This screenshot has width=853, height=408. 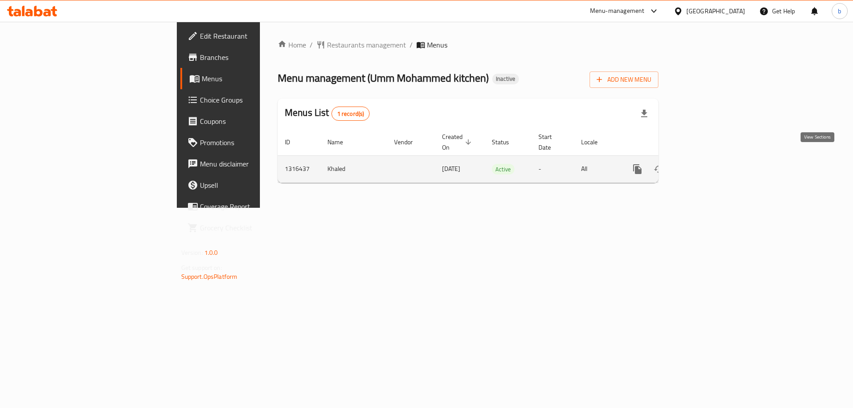 What do you see at coordinates (256, 57) in the screenshot?
I see `span: Branches` at bounding box center [256, 57].